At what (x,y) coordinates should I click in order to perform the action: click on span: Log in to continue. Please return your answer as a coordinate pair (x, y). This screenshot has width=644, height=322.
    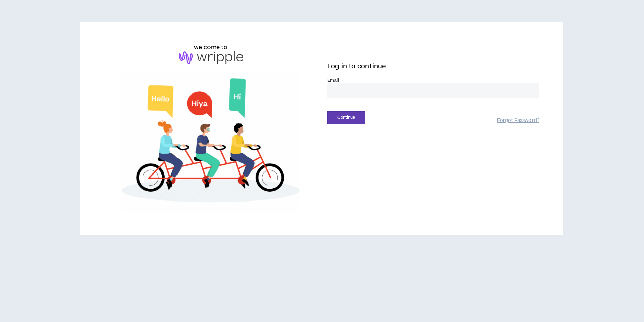
    Looking at the image, I should click on (357, 66).